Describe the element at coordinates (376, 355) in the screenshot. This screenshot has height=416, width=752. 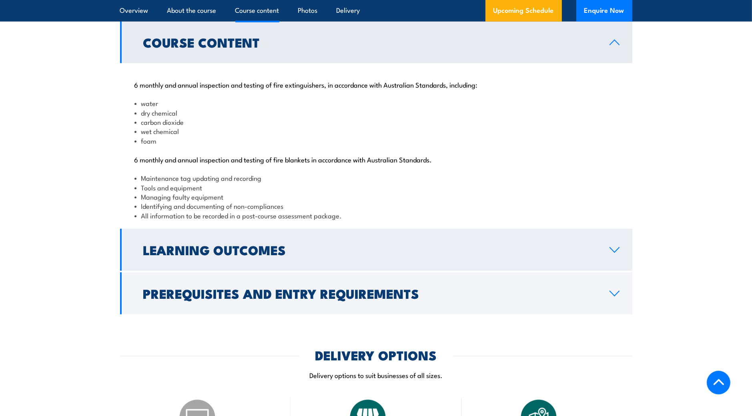
I see `h2: DELIVERY OPTIONS` at that location.